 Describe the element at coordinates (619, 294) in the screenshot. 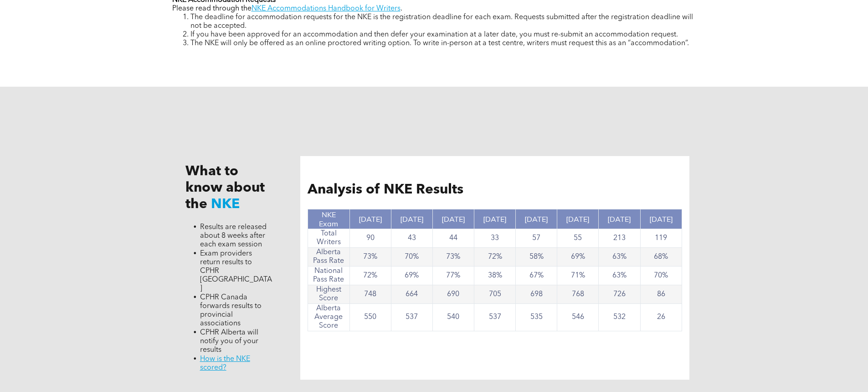

I see `td: 726` at that location.